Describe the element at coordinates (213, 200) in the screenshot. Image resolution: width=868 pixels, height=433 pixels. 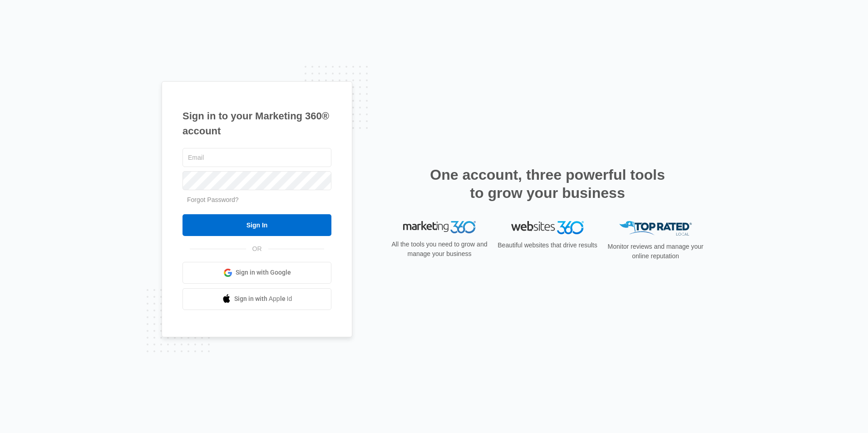
I see `a: Forgot Password?` at that location.